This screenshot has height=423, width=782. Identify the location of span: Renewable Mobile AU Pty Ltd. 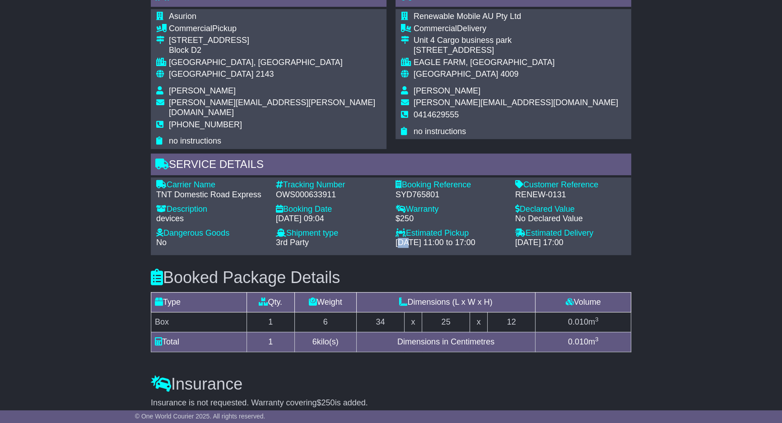
(467, 16).